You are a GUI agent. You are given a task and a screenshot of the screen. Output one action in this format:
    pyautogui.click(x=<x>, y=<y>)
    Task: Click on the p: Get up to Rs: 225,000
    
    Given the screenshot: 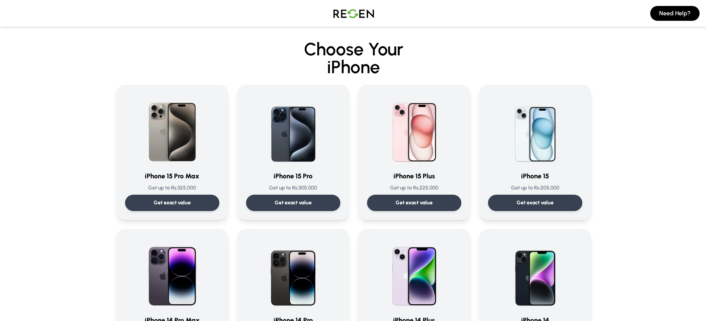 What is the action you would take?
    pyautogui.click(x=414, y=188)
    